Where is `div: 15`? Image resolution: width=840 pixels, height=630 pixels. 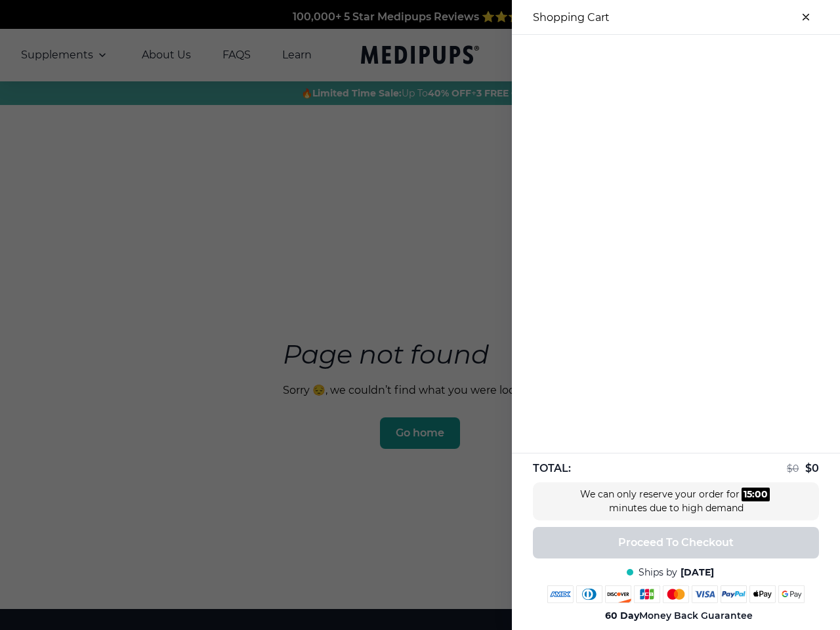
div: 15 is located at coordinates (748, 494).